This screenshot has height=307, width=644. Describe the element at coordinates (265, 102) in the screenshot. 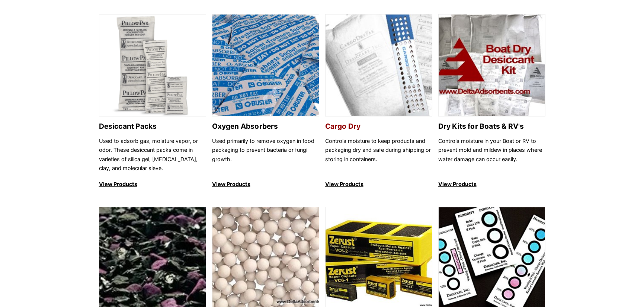

I see `a: Oxygen Absorbers Oxygen Absorbers Used primarily to remove oxygen in food packaging to prevent ba...` at that location.